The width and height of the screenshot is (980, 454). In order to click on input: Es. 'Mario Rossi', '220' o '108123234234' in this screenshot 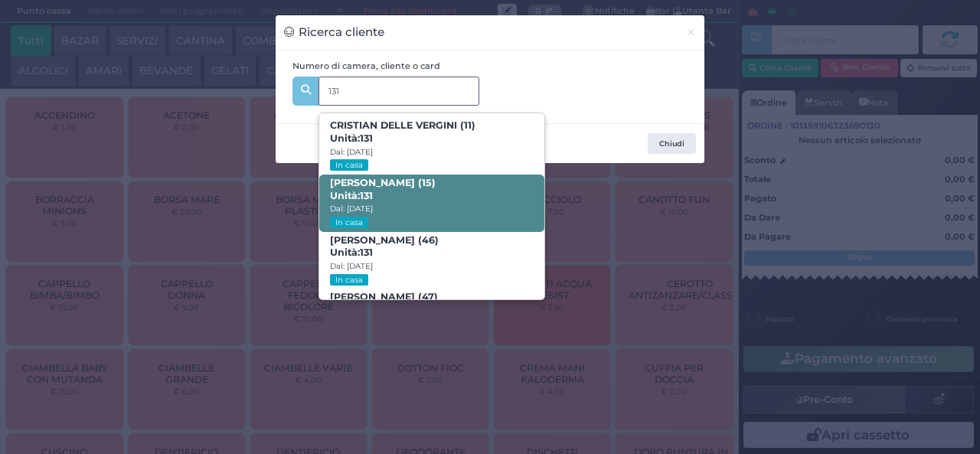, I will do `click(398, 92)`.